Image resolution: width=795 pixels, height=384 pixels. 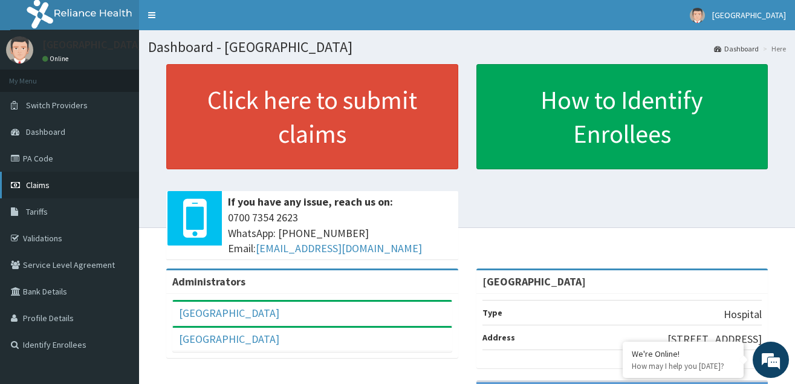 I want to click on a: Click here to submit claims, so click(x=312, y=117).